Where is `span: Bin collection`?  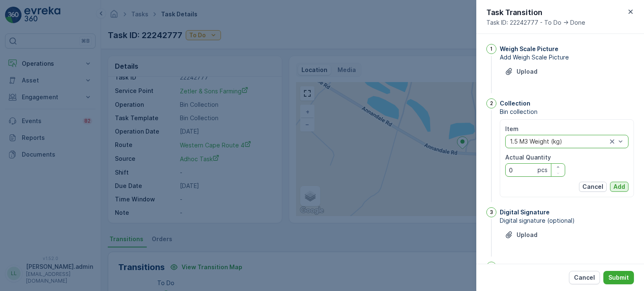
span: Bin collection is located at coordinates (567, 112).